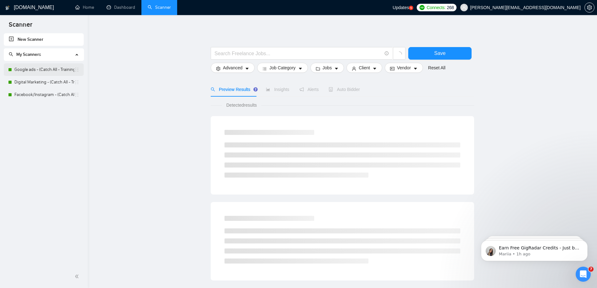 This screenshot has width=597, height=288. I want to click on a: Digital Marketing - (Catch All - Training)-$100 hr., so click(44, 82).